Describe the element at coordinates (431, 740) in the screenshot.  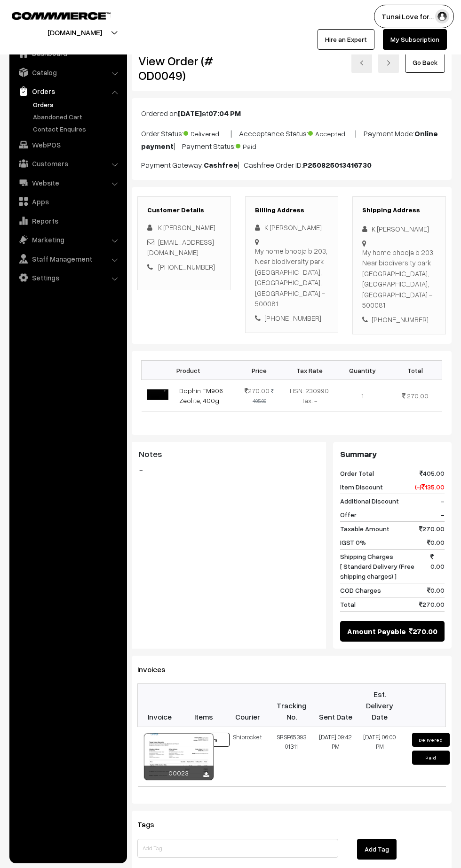
I see `button: Delivered` at that location.